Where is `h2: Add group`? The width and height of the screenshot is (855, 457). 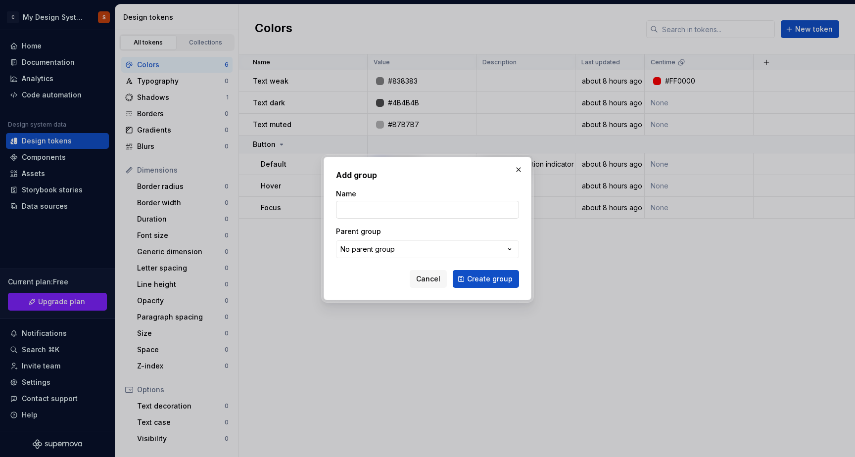
h2: Add group is located at coordinates (427, 175).